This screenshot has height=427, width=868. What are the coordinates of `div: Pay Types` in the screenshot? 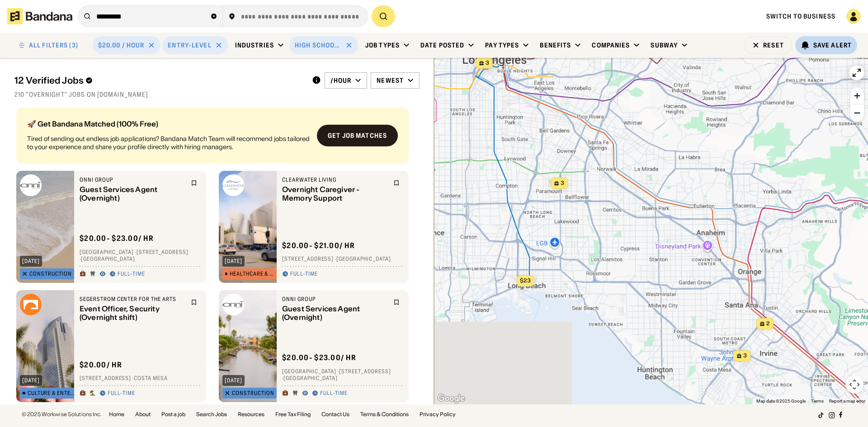 It's located at (502, 45).